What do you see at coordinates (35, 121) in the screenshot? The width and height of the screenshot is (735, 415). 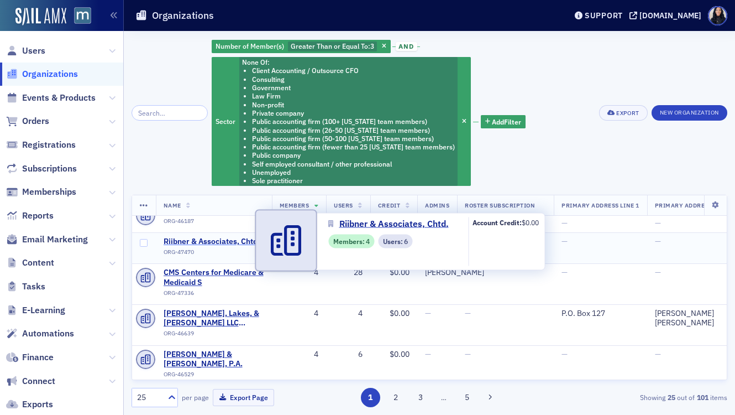 I see `span: Orders` at bounding box center [35, 121].